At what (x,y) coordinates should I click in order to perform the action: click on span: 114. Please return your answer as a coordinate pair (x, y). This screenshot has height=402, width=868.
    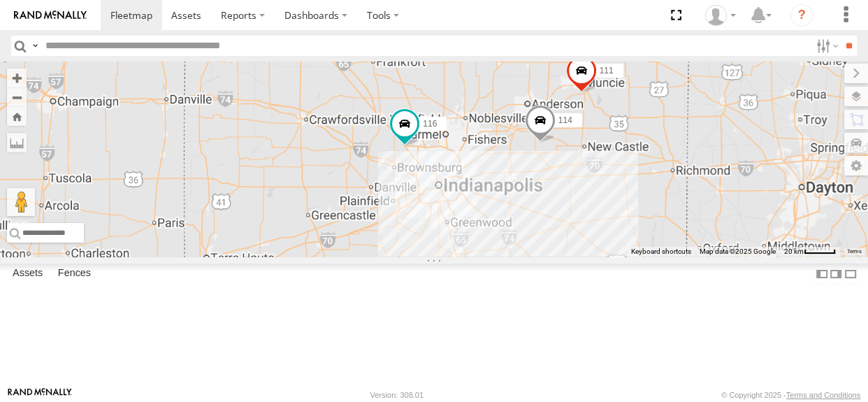
    Looking at the image, I should click on (566, 119).